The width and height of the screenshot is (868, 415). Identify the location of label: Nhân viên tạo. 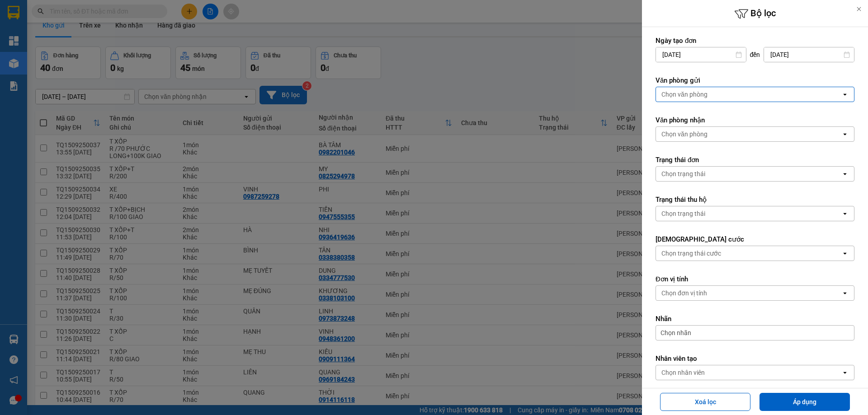
(755, 359).